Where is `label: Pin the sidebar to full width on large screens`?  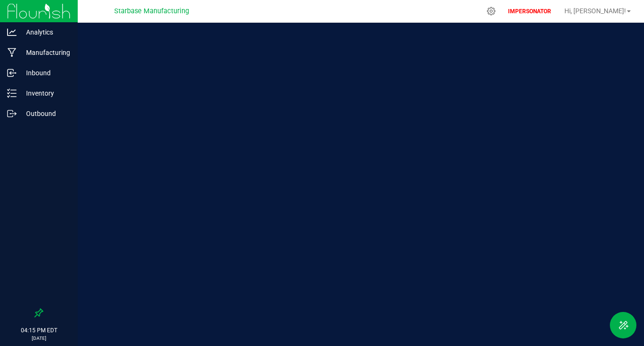 label: Pin the sidebar to full width on large screens is located at coordinates (39, 313).